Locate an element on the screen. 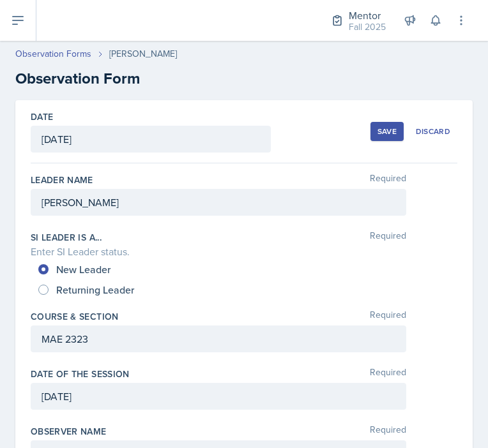  div: Save is located at coordinates (387, 132).